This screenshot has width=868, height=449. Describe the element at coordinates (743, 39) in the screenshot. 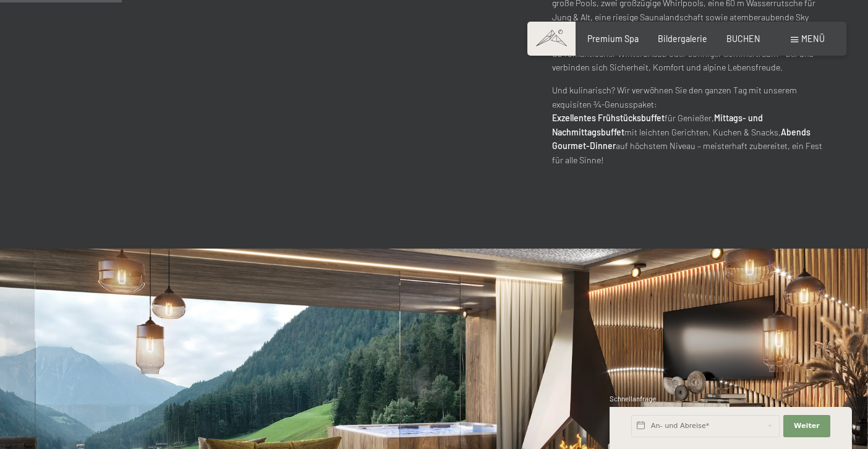

I see `a: BUCHEN` at that location.